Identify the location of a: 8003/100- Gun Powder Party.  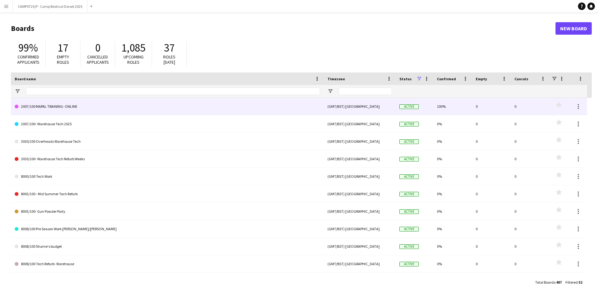
(167, 212).